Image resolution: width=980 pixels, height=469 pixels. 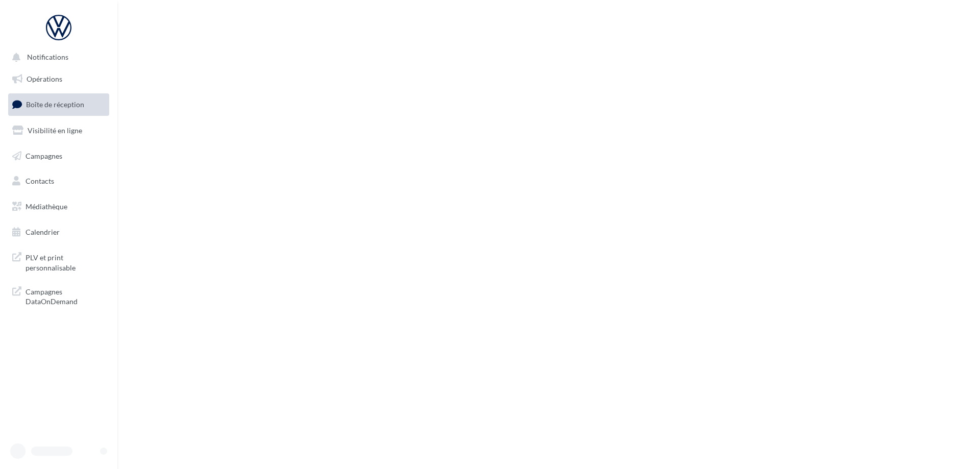 I want to click on span: Médiathèque, so click(x=47, y=206).